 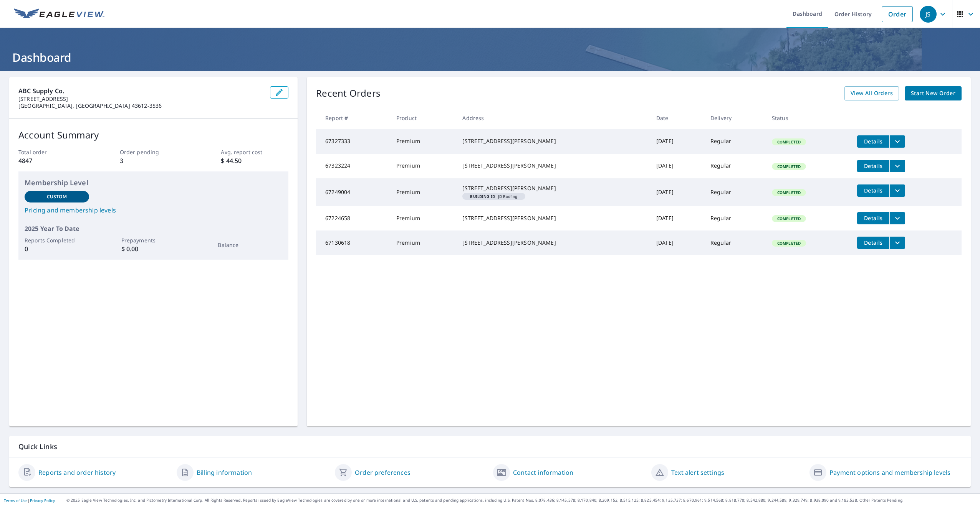 What do you see at coordinates (153, 135) in the screenshot?
I see `p: Account Summary` at bounding box center [153, 135].